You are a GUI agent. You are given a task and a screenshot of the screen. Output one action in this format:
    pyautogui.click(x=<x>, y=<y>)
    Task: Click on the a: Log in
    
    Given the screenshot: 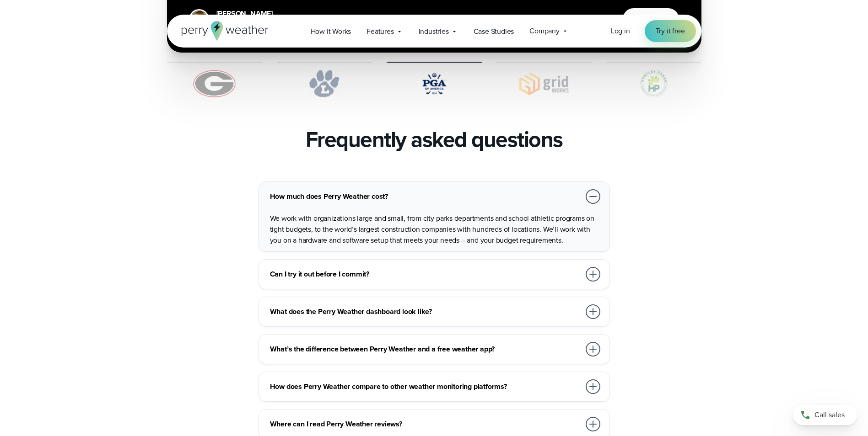 What is the action you would take?
    pyautogui.click(x=621, y=31)
    